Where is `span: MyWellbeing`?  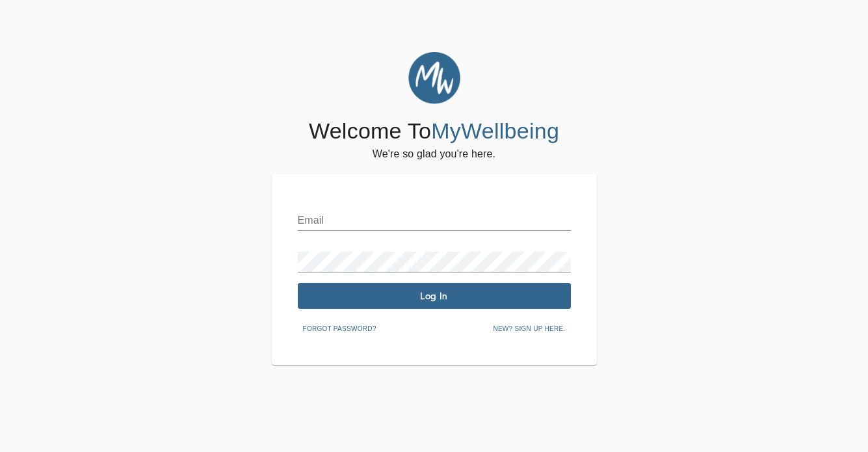
span: MyWellbeing is located at coordinates (495, 130).